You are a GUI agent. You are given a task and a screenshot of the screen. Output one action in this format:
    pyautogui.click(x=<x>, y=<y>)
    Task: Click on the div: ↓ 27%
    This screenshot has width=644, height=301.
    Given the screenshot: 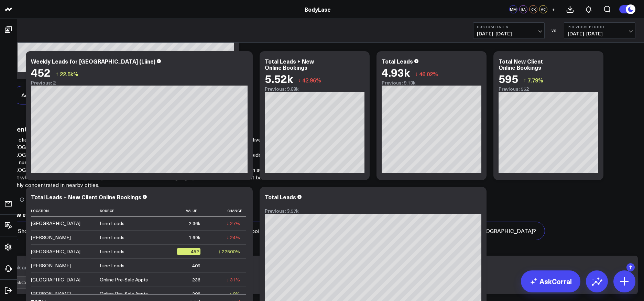 What is the action you would take?
    pyautogui.click(x=233, y=224)
    